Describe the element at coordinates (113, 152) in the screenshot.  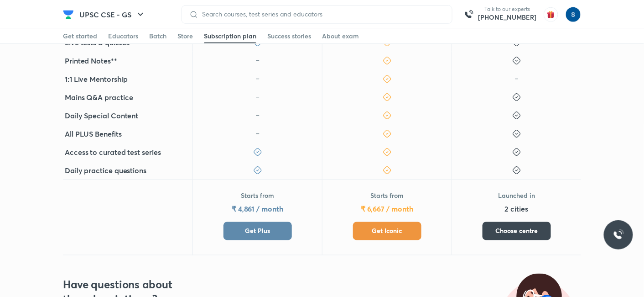
I see `h5: Access to curated test series` at that location.